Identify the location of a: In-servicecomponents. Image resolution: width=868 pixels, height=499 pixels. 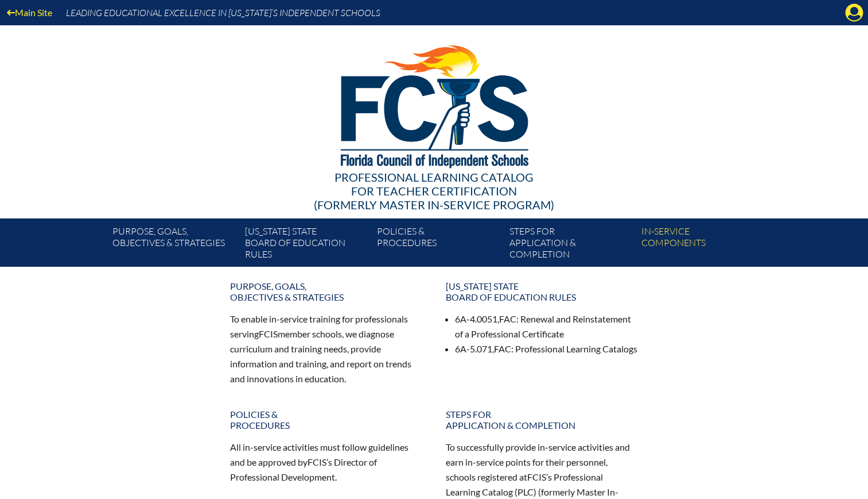
(703, 245).